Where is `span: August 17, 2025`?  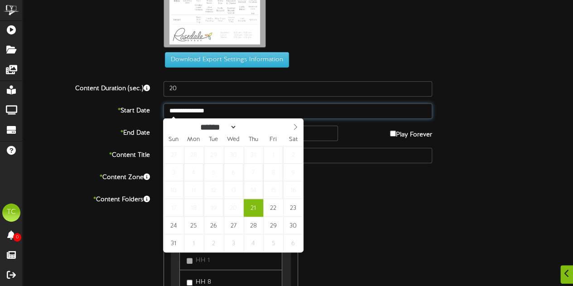
span: August 17, 2025 is located at coordinates (173, 207).